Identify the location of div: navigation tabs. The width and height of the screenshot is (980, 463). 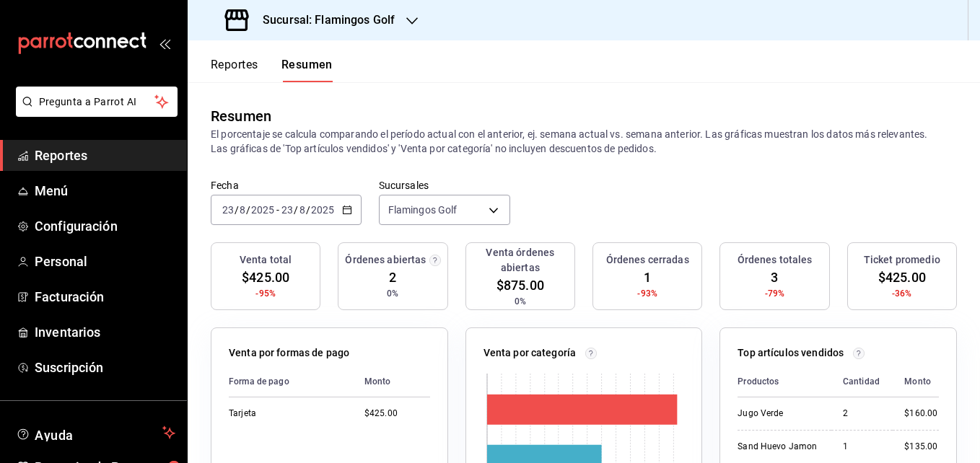
(271, 70).